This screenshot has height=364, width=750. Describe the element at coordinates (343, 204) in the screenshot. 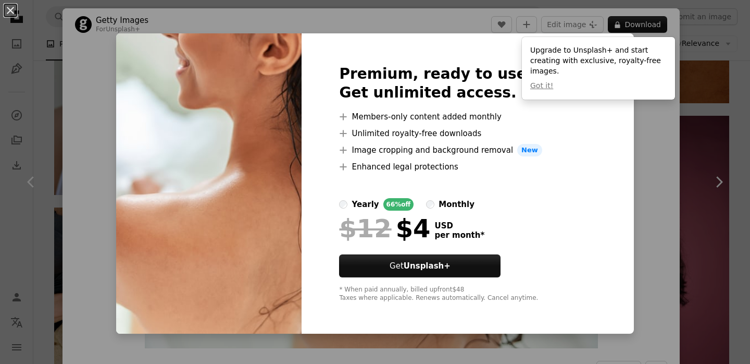

I see `input: yearly66%off` at that location.